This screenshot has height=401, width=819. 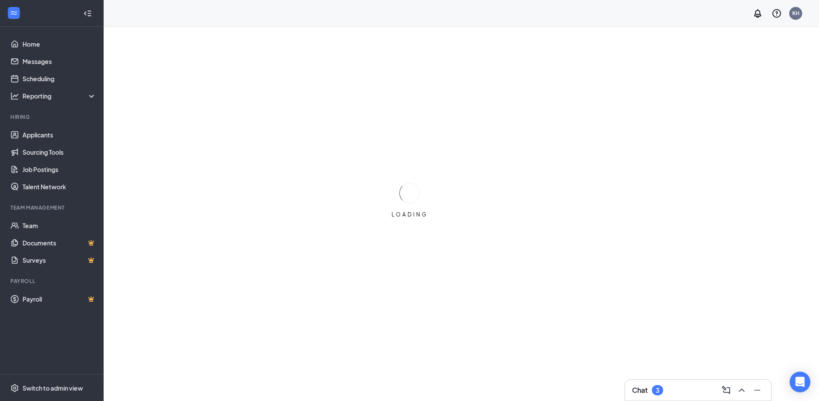 I want to click on a: DocumentsCrown, so click(x=59, y=243).